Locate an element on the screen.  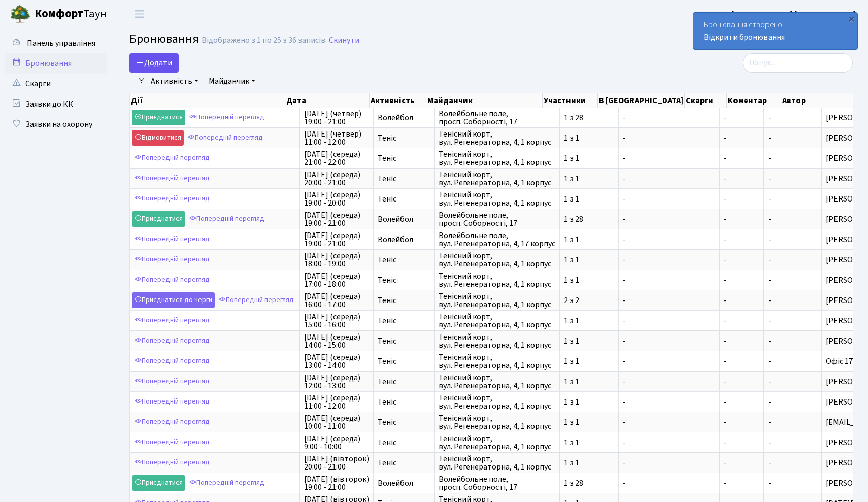
a: Заявки до КК is located at coordinates (56, 104).